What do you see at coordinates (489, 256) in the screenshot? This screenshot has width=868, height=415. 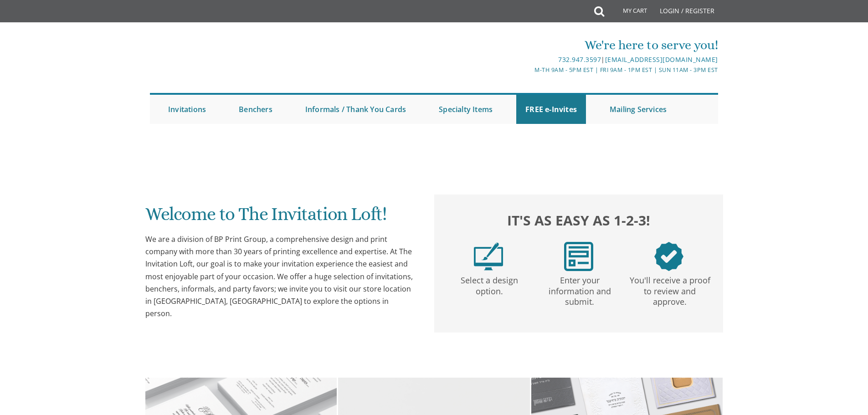 I see `img: step1.png` at bounding box center [489, 256].